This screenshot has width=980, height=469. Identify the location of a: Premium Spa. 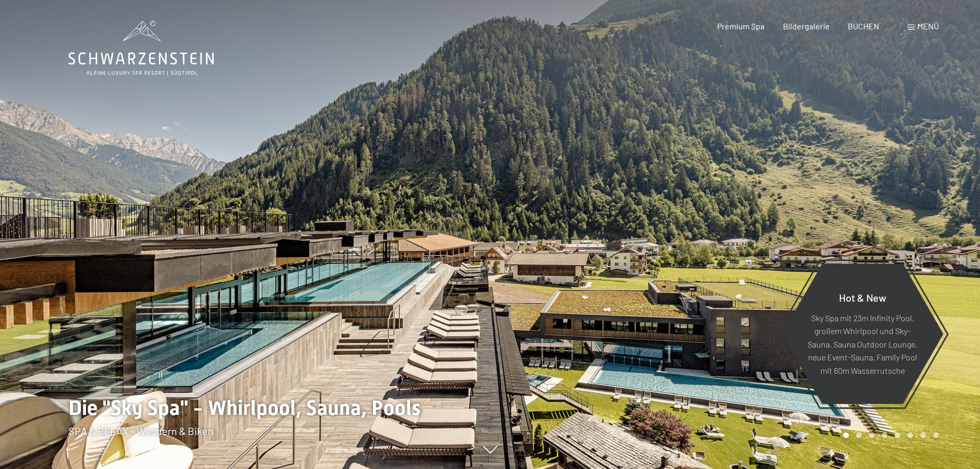
(741, 26).